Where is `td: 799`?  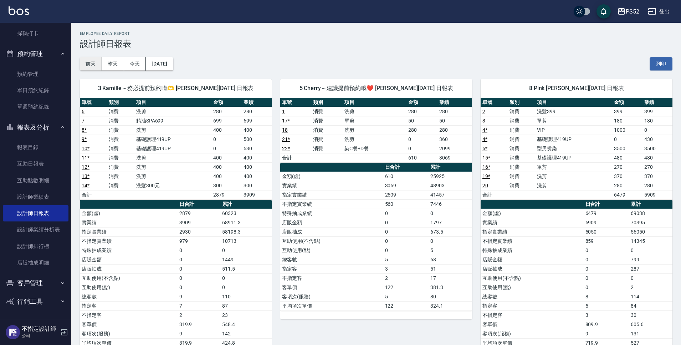 td: 799 is located at coordinates (651, 260).